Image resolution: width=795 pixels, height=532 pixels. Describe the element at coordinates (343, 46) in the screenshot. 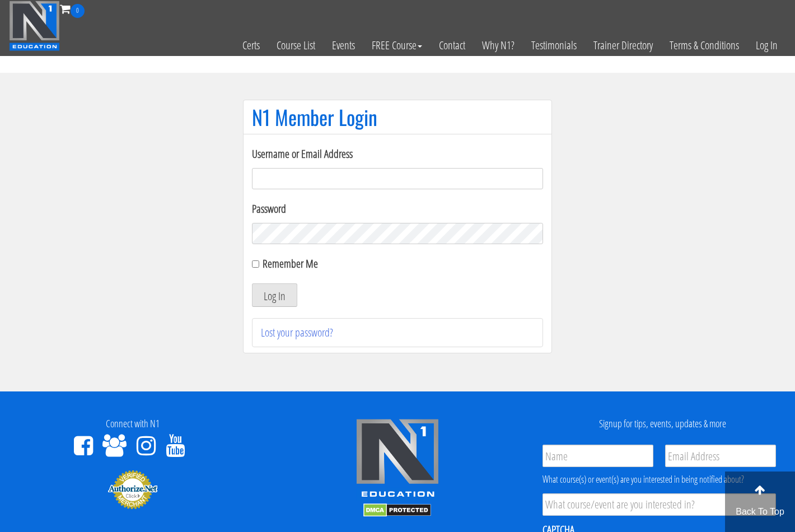

I see `a: Events` at that location.